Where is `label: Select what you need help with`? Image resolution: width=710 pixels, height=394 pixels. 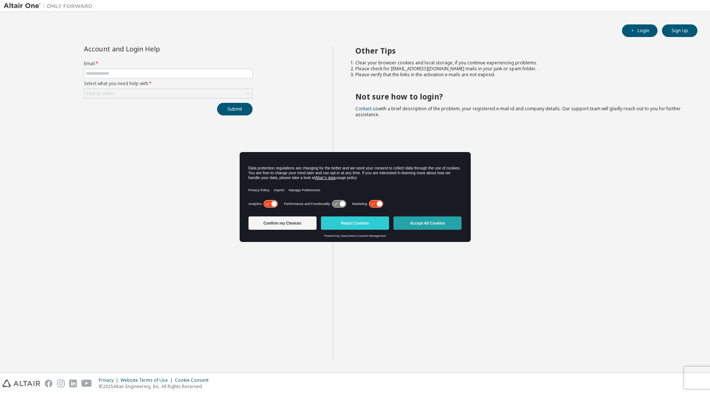 label: Select what you need help with is located at coordinates (168, 84).